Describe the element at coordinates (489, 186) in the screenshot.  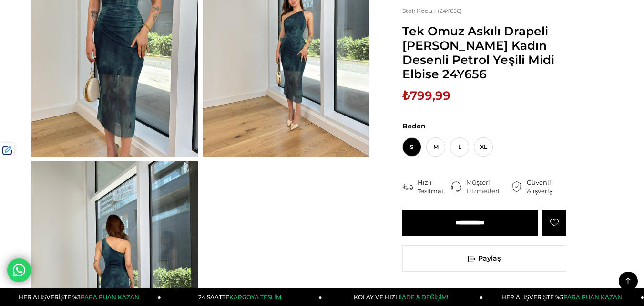
I see `div: Müşteri Hizmetleri` at that location.